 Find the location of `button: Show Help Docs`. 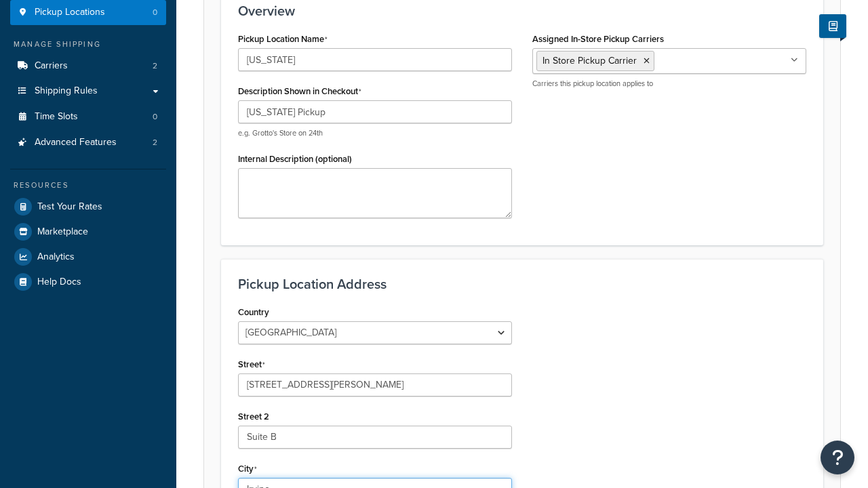

button: Show Help Docs is located at coordinates (833, 26).